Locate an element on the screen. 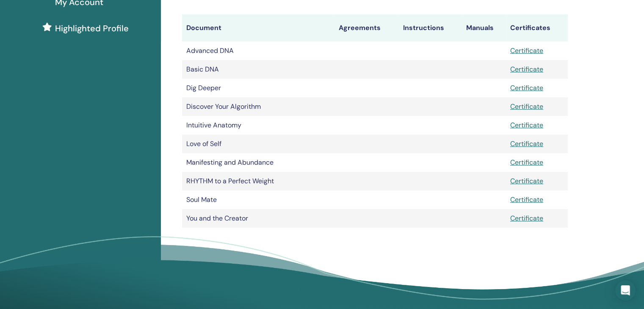 Image resolution: width=644 pixels, height=309 pixels. td: Love of Self is located at coordinates (258, 144).